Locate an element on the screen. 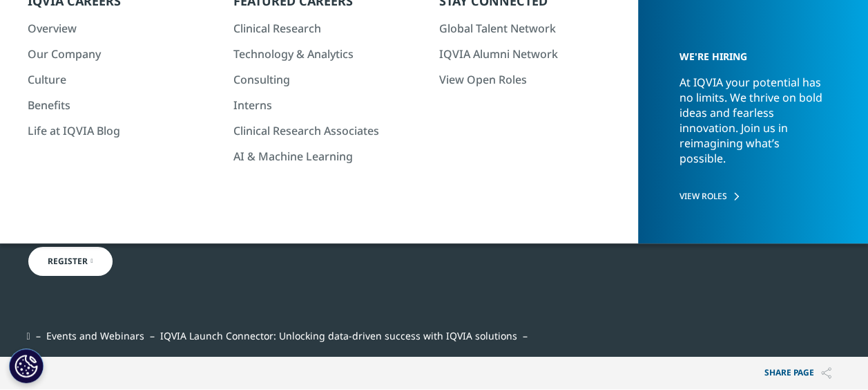 The height and width of the screenshot is (390, 868). a: Life at IQVIA Blog is located at coordinates (124, 131).